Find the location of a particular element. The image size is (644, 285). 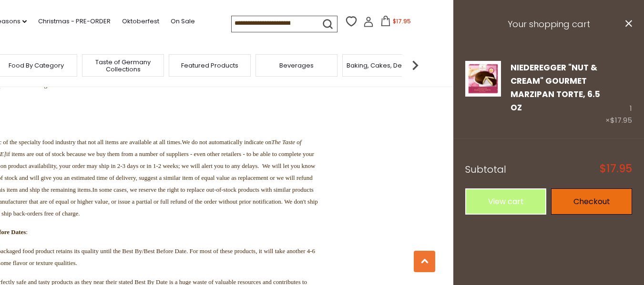

button: $17.95 is located at coordinates (396, 23).